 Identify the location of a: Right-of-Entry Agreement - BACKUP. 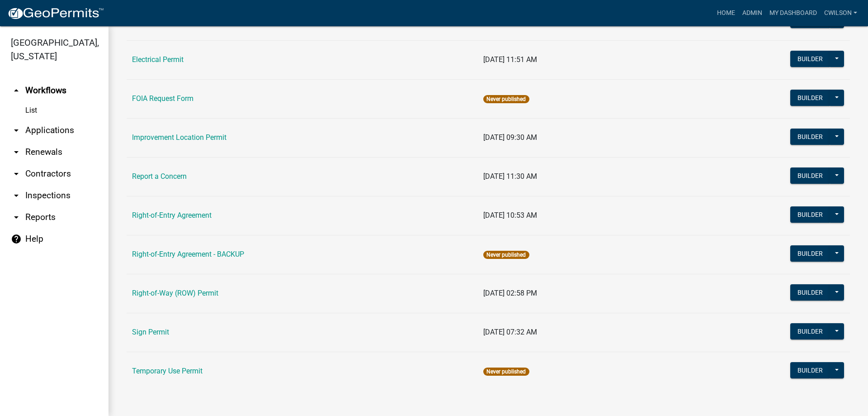
(188, 254).